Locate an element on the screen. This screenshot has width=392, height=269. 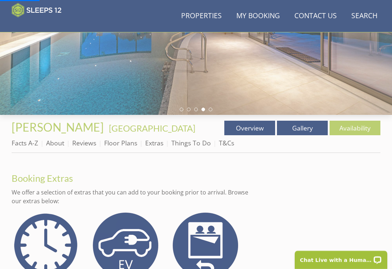
a: Availability is located at coordinates (355, 128).